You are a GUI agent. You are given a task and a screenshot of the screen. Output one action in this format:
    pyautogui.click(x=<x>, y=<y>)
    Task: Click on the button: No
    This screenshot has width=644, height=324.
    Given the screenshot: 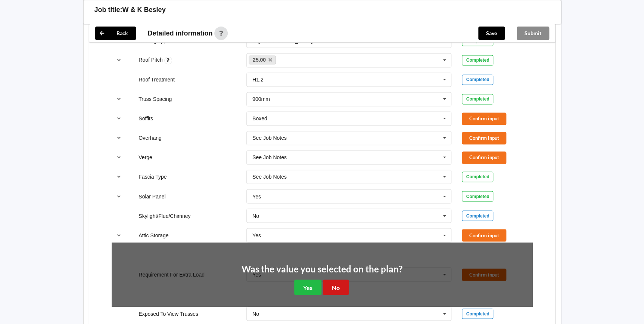 What is the action you would take?
    pyautogui.click(x=336, y=287)
    